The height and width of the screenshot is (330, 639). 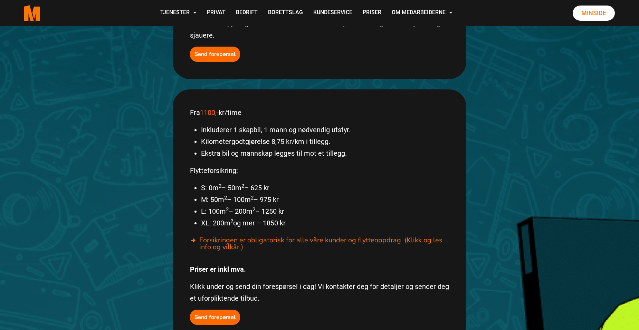 I want to click on li: Kilometergodtgjørelse 8,75 kr/km i tillegg., so click(x=325, y=142).